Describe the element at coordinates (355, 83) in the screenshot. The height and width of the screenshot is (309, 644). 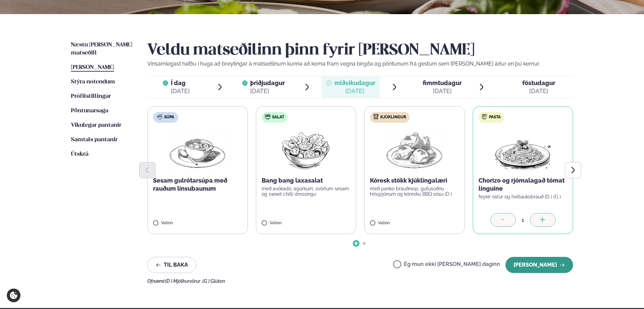
I see `span: miðvikudagur` at that location.